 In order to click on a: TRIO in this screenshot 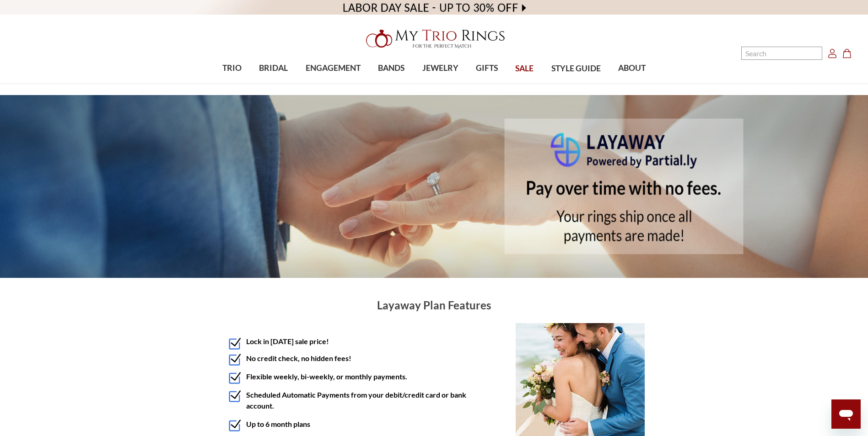, I will do `click(232, 68)`.